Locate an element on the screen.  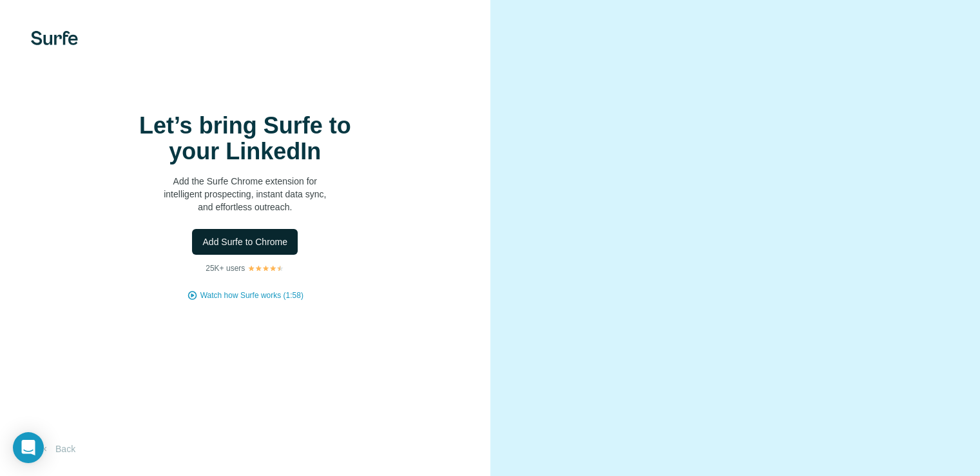
button: Back is located at coordinates (57, 449).